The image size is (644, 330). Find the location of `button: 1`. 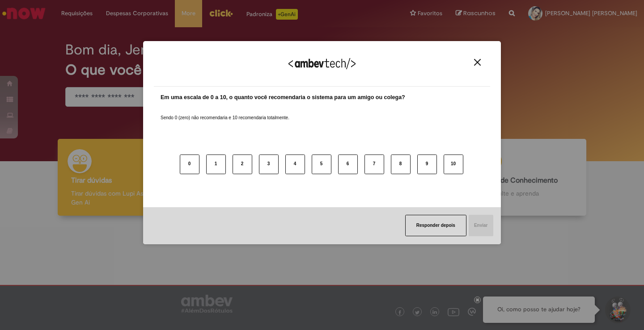

button: 1 is located at coordinates (216, 164).